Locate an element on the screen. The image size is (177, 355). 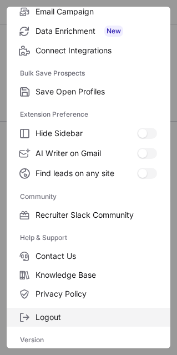
label: Bulk Save Prospects is located at coordinates (88, 73).